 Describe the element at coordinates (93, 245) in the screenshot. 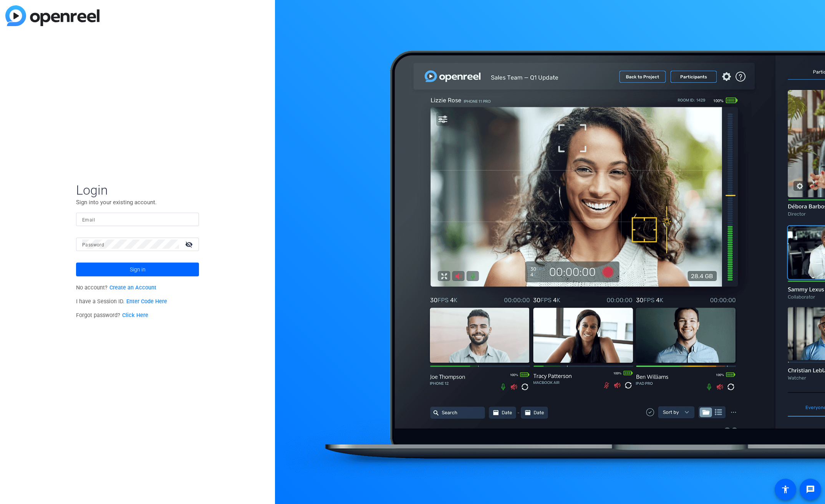

I see `mat-label: Password` at that location.